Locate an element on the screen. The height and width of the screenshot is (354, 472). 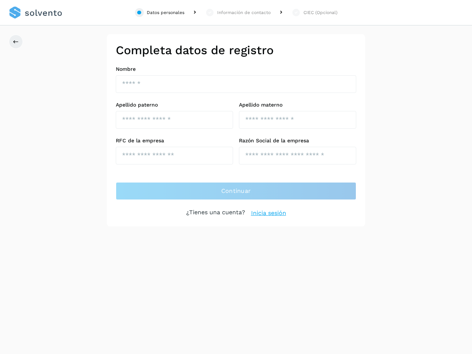
span: Continuar is located at coordinates (236, 191).